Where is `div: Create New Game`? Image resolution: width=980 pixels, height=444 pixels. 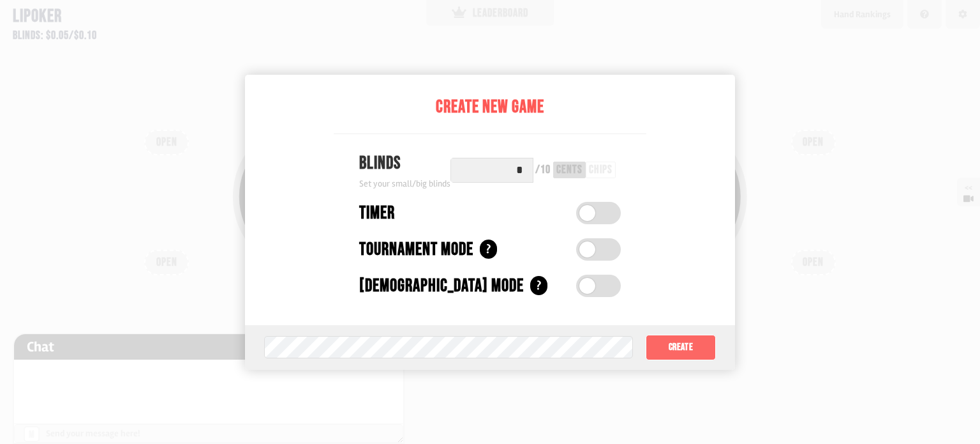 div: Create New Game is located at coordinates (490, 107).